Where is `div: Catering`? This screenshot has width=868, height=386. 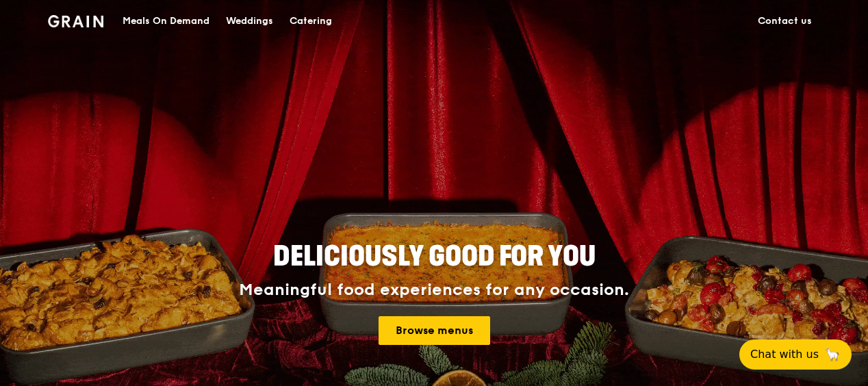
div: Catering is located at coordinates (311, 21).